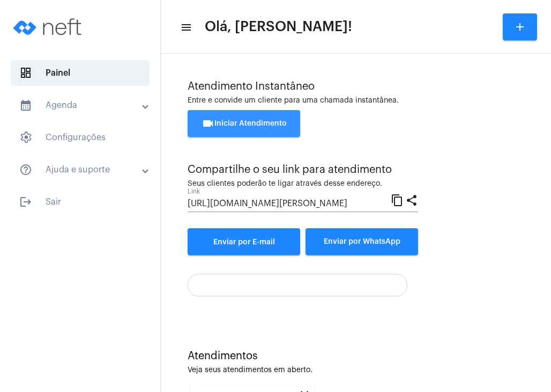 The width and height of the screenshot is (551, 392). Describe the element at coordinates (83, 105) in the screenshot. I see `mat-expansion-panel-header: sidenav iconAgenda` at that location.